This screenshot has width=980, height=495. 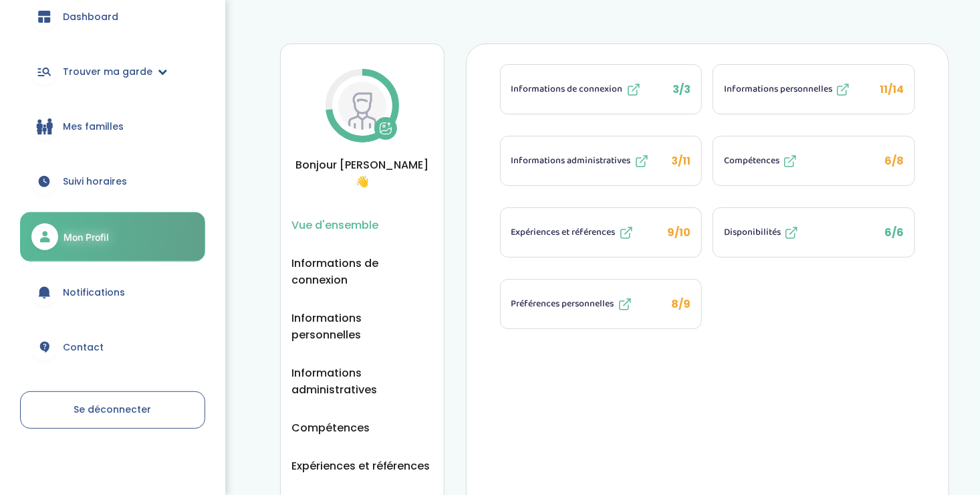 I want to click on button: Informations de connexion, so click(x=362, y=271).